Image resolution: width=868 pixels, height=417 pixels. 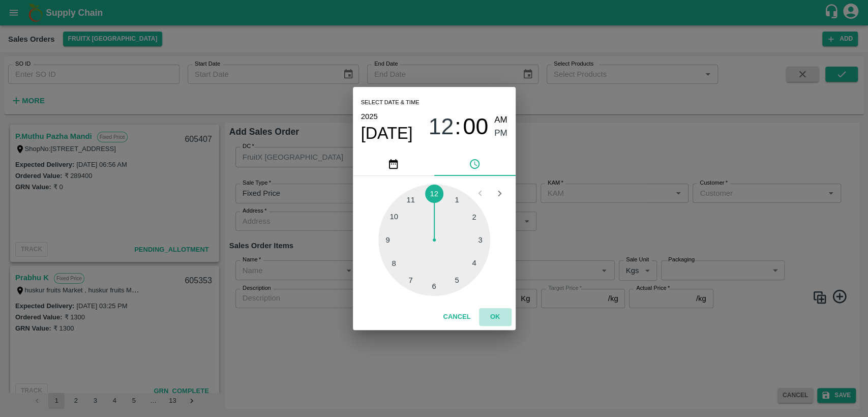 I want to click on span: 2025, so click(x=369, y=116).